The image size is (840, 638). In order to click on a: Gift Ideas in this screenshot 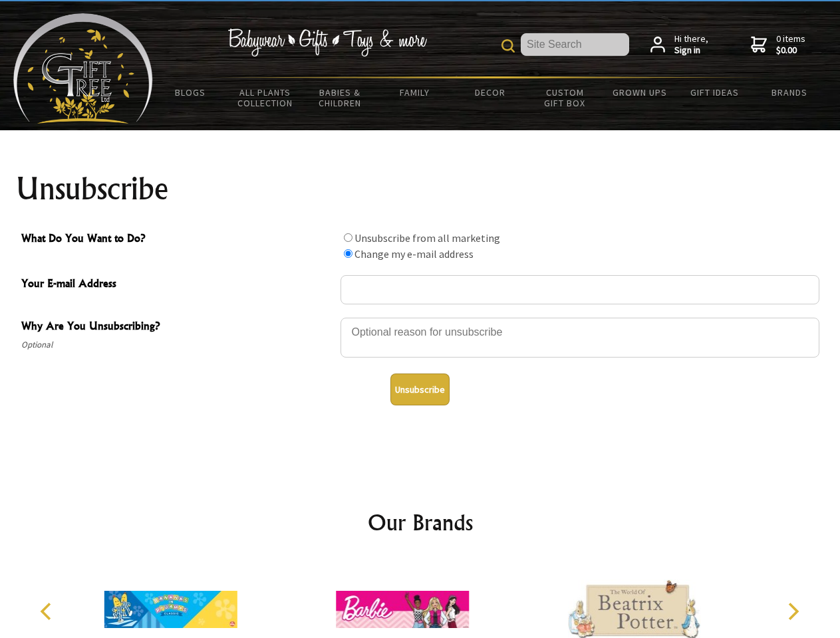, I will do `click(714, 93)`.